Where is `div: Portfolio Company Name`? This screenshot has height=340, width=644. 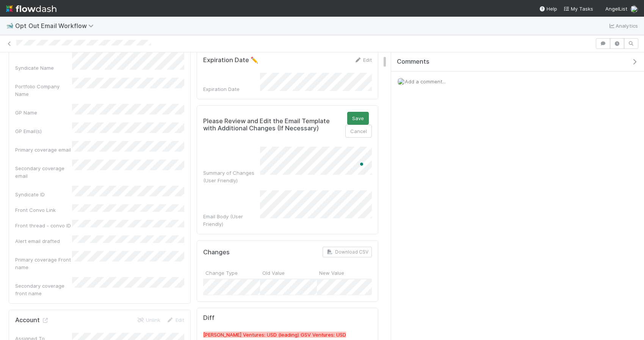
div: Portfolio Company Name is located at coordinates (44, 90).